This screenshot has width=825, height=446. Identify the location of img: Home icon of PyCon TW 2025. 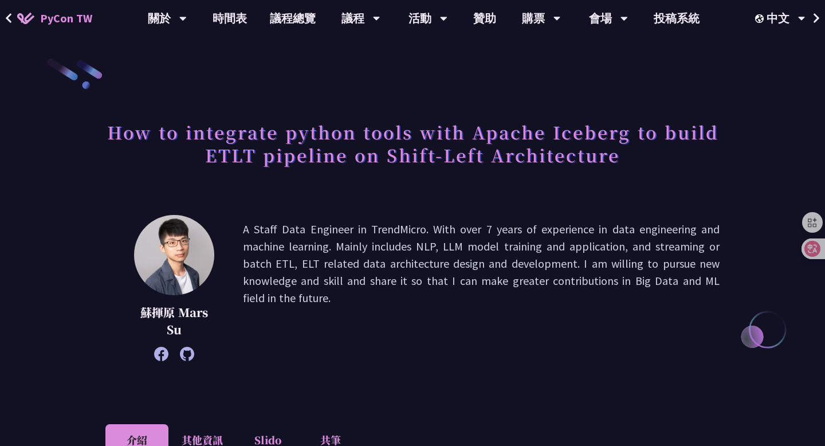
(26, 18).